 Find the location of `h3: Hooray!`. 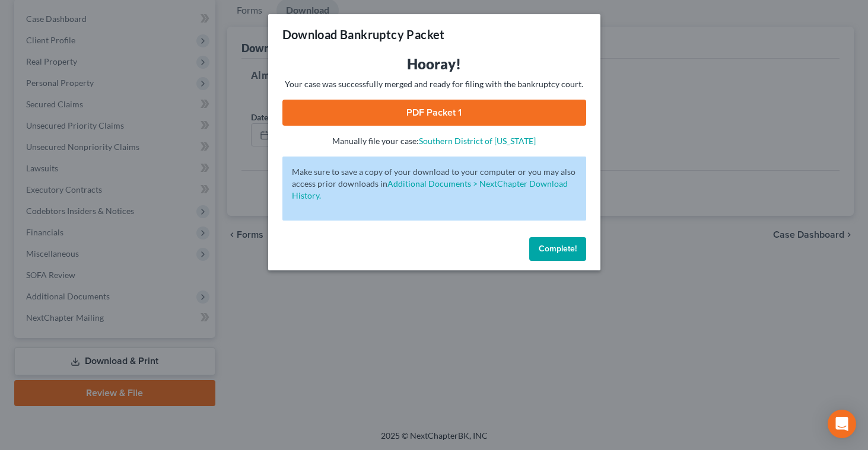

h3: Hooray! is located at coordinates (434, 64).